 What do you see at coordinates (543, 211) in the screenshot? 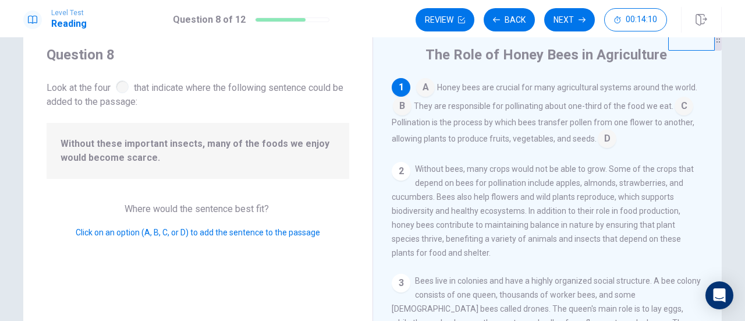
I see `span: Without bees, many crops would not be able to grow. Some of the crops that depend on bees for pol...` at bounding box center [543, 211].